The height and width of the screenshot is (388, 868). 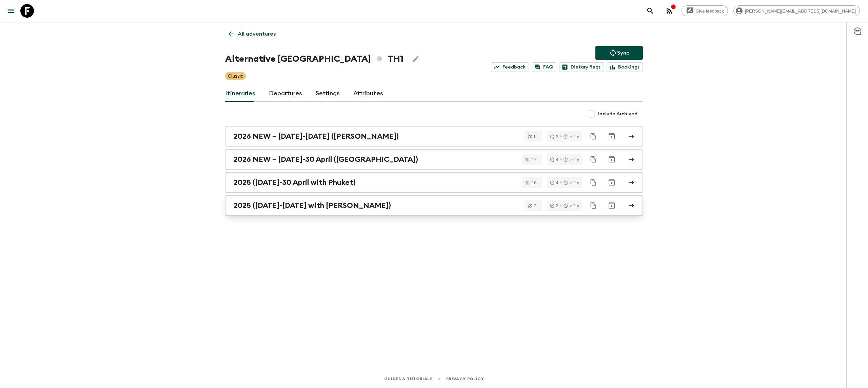 What do you see at coordinates (408, 379) in the screenshot?
I see `a: Guides & Tutorials` at bounding box center [408, 379].